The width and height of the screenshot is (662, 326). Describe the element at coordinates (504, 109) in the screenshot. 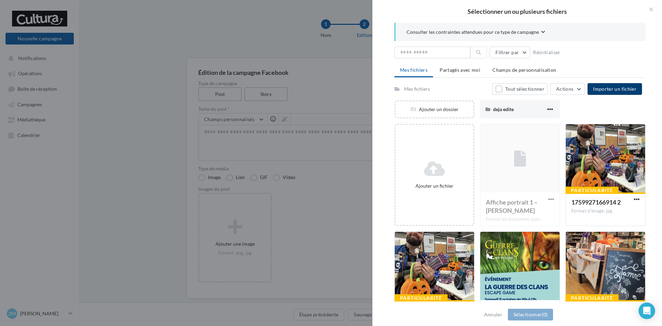

I see `span: deja edite` at that location.